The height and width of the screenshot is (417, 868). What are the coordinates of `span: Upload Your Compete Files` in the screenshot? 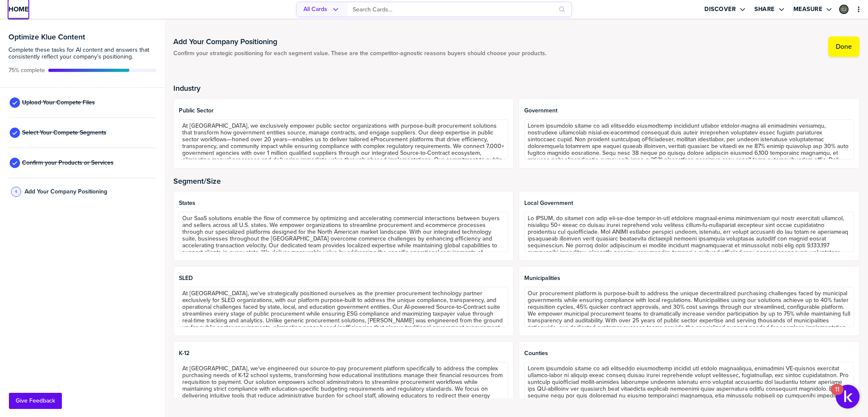 It's located at (58, 103).